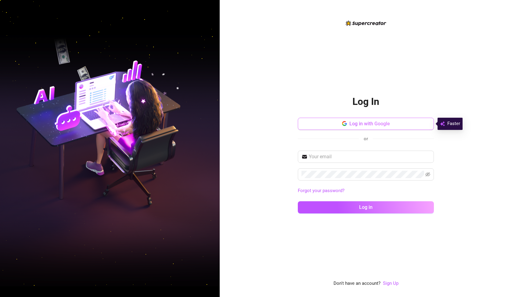 This screenshot has height=297, width=512. Describe the element at coordinates (454, 124) in the screenshot. I see `span: Faster` at that location.